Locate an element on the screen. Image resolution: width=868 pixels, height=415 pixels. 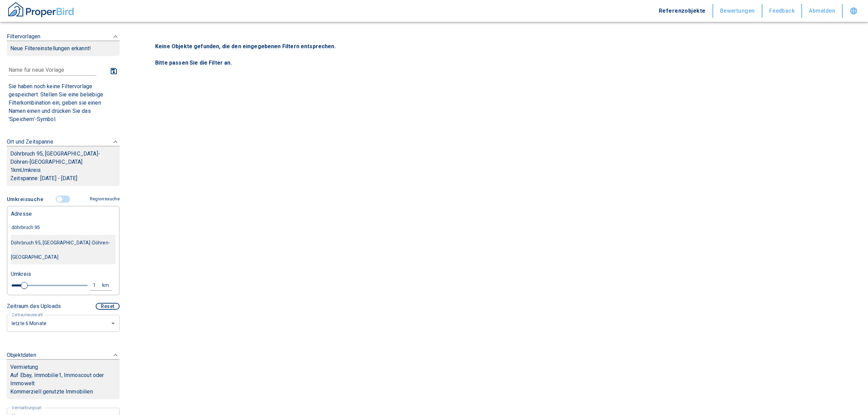
p: 1 km Umkreis is located at coordinates (63, 170).